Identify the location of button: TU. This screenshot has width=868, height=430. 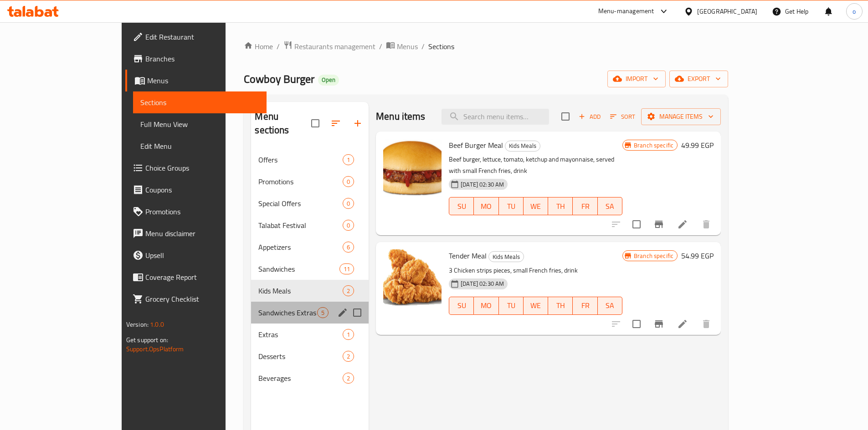
(511, 207).